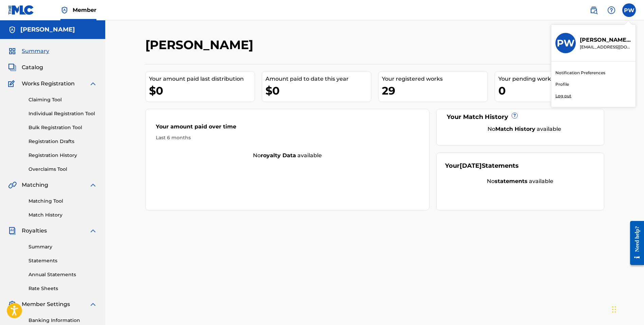 The height and width of the screenshot is (325, 644). What do you see at coordinates (627, 309) in the screenshot?
I see `div: Chat Widget` at bounding box center [627, 309].